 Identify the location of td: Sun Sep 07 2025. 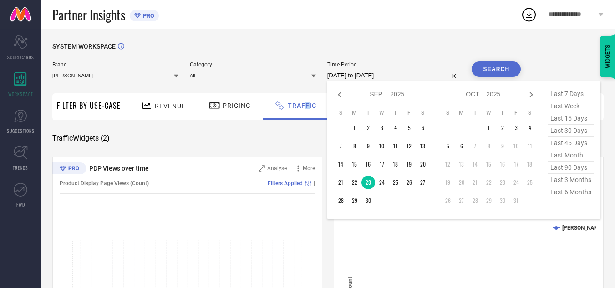
(341, 146).